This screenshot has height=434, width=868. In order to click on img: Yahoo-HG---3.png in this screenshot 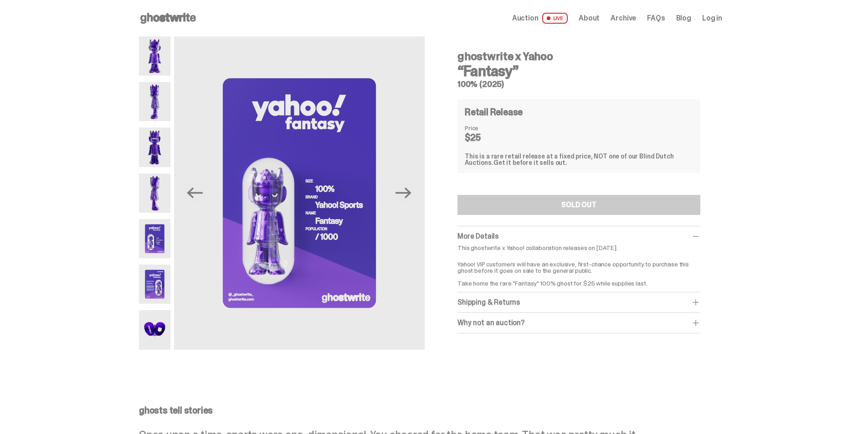, I will do `click(154, 147)`.